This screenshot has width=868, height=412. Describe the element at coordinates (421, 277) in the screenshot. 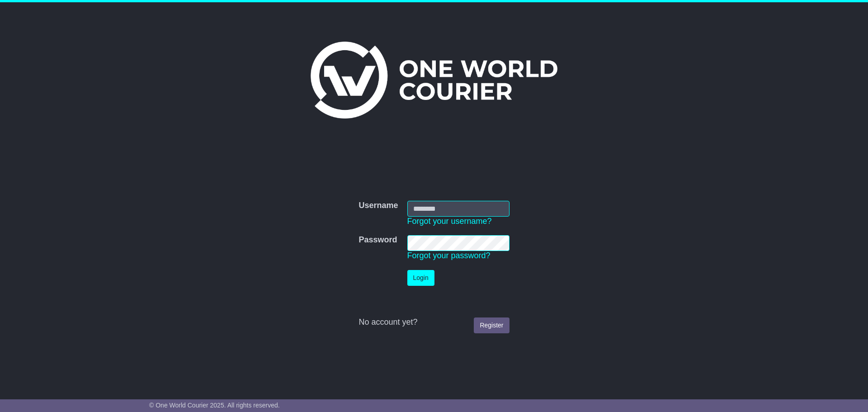

I see `button: Login` at that location.